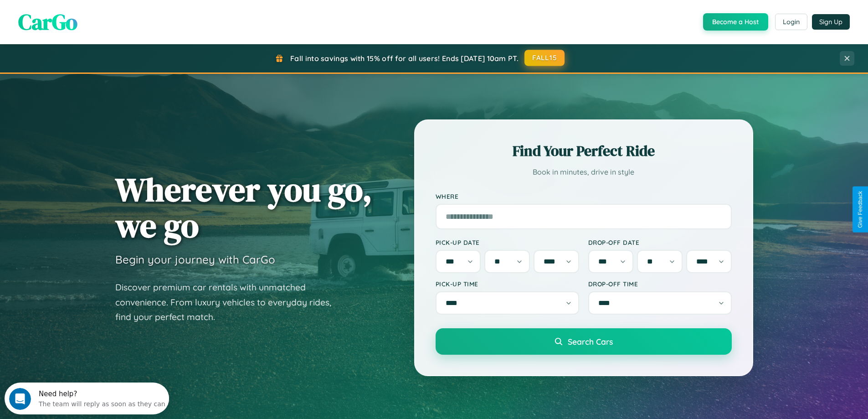 Image resolution: width=868 pixels, height=419 pixels. I want to click on p: Book in minutes, drive in style, so click(584, 171).